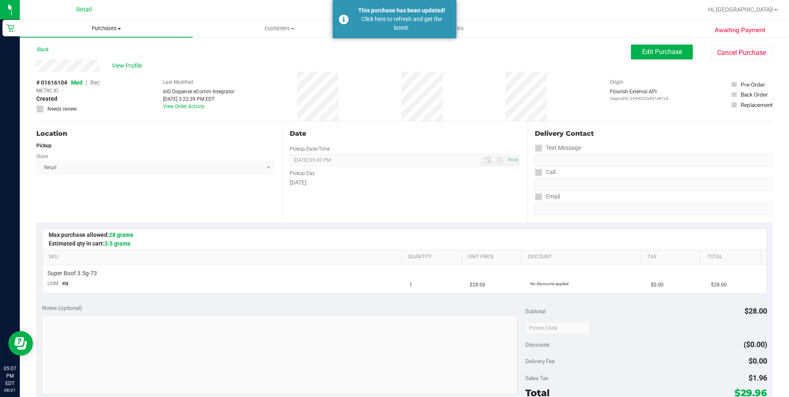 The height and width of the screenshot is (397, 789). Describe the element at coordinates (62, 308) in the screenshot. I see `span: Notes (optional)` at that location.